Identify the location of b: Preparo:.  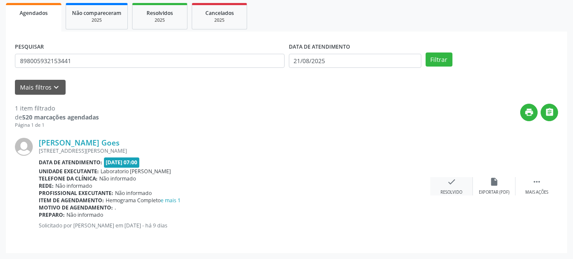
(52, 214).